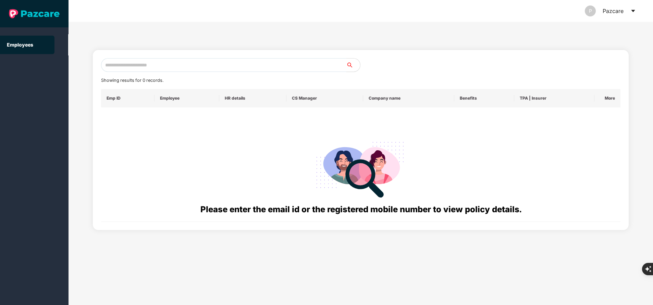  Describe the element at coordinates (554, 98) in the screenshot. I see `th: TPA | Insurer` at that location.